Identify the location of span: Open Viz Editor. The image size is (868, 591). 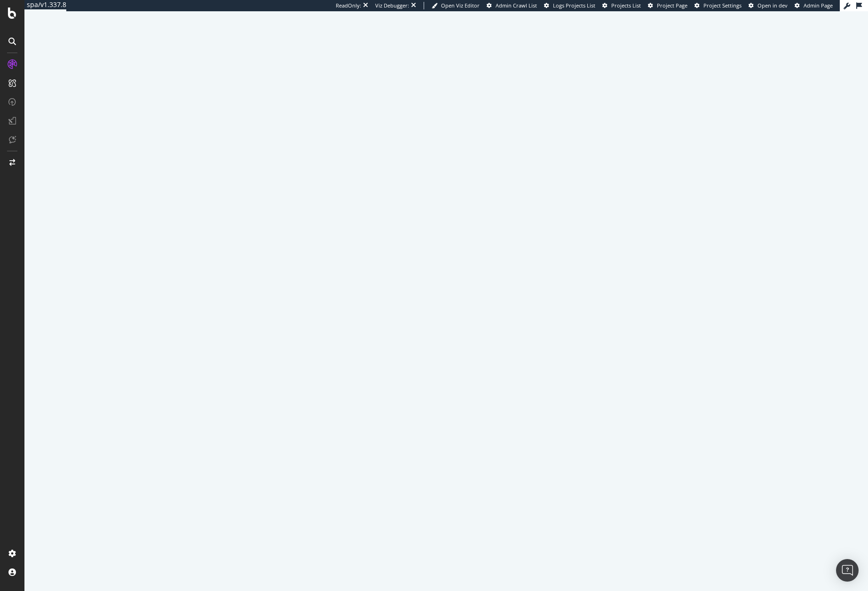
(461, 5).